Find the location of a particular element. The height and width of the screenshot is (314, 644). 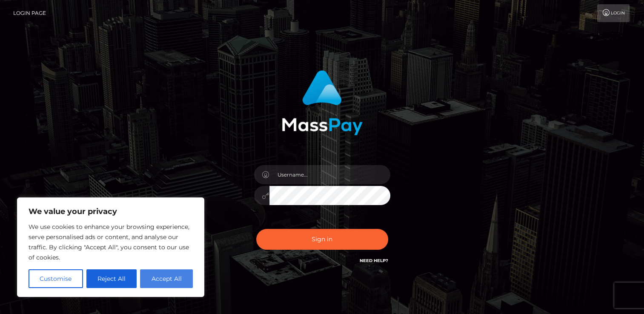

div: We value your privacy is located at coordinates (111, 248).